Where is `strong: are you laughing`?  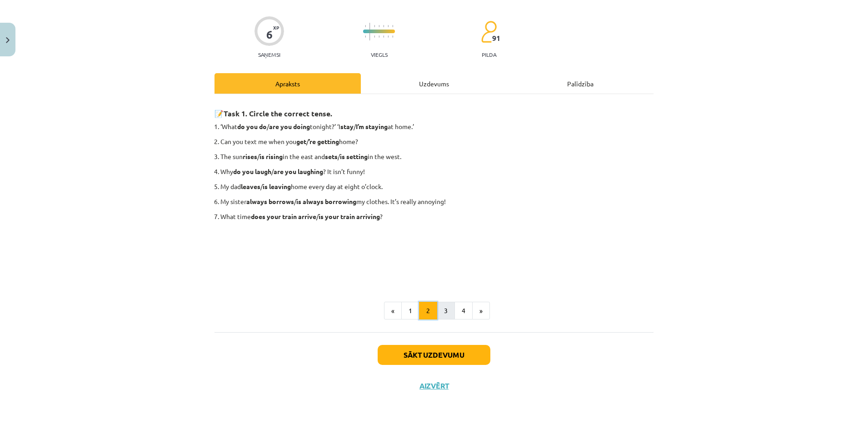
strong: are you laughing is located at coordinates (298, 171).